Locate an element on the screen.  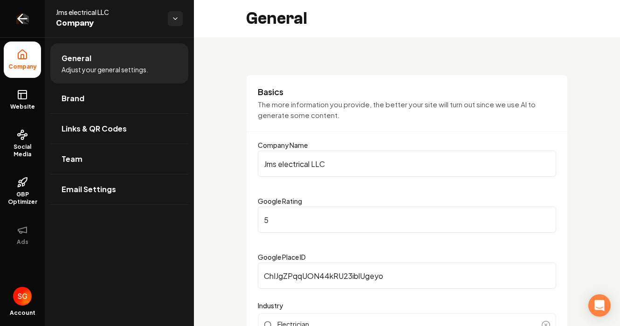
span: Account is located at coordinates (22, 313).